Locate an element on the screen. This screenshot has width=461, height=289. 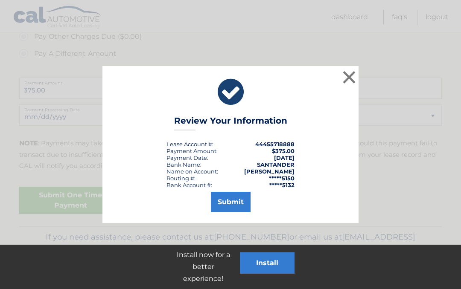
h3: Review Your Information is located at coordinates (230, 123).